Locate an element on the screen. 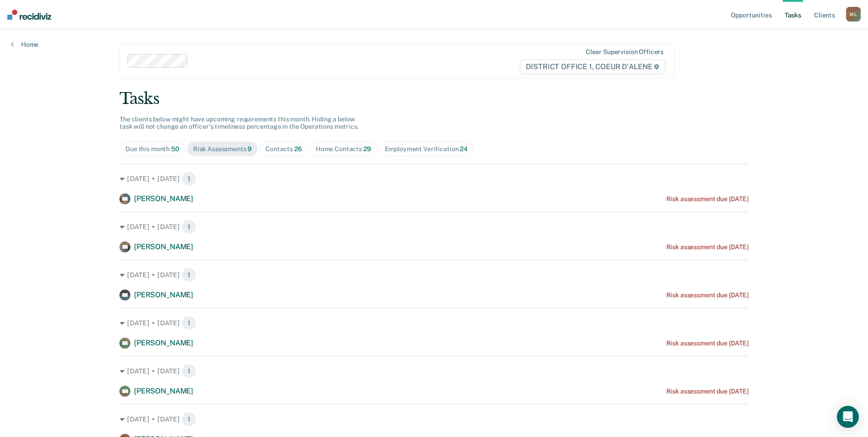 This screenshot has height=437, width=868. div: Home Contacts is located at coordinates (344, 149).